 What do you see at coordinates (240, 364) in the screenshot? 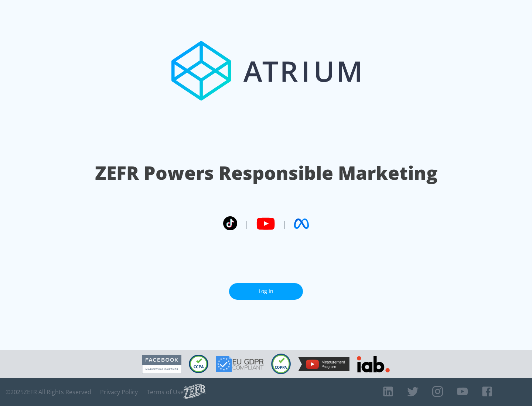
I see `img: GDPR Compliant` at bounding box center [240, 364].